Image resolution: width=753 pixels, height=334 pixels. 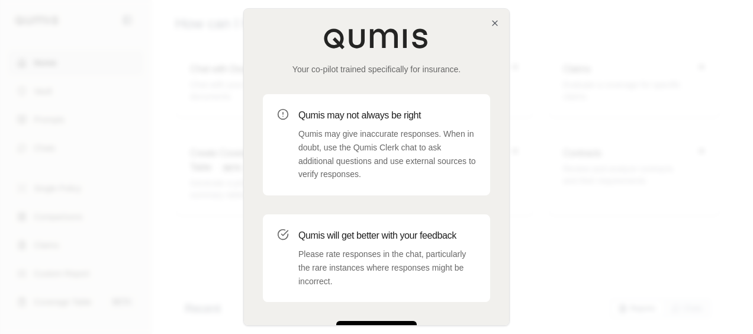 I want to click on p: Please rate responses in the chat, particularly the rare instances where responses might be incor..., so click(x=387, y=268).